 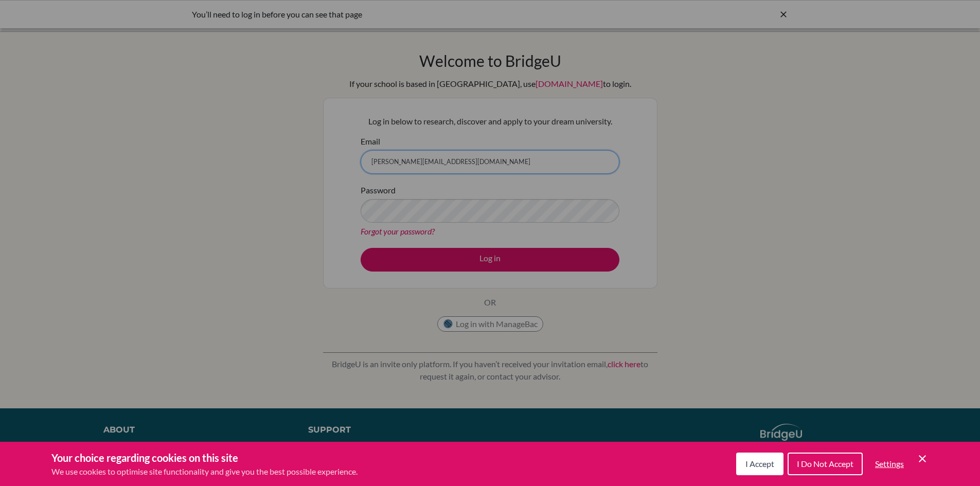 I want to click on h3: Your choice regarding cookies on this site, so click(x=205, y=458).